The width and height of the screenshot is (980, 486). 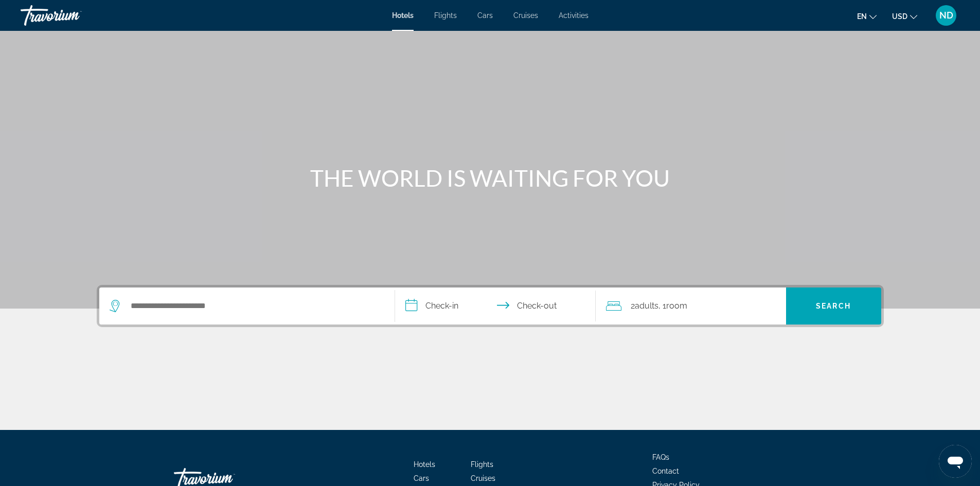 What do you see at coordinates (490, 306) in the screenshot?
I see `div: Search widget` at bounding box center [490, 306].